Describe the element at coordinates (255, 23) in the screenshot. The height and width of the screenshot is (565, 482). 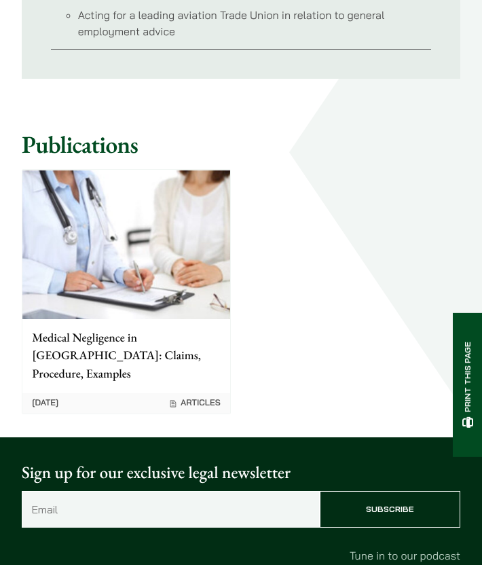
I see `li: Acting for a leading aviation Trade Union in relation to general employment advice` at that location.